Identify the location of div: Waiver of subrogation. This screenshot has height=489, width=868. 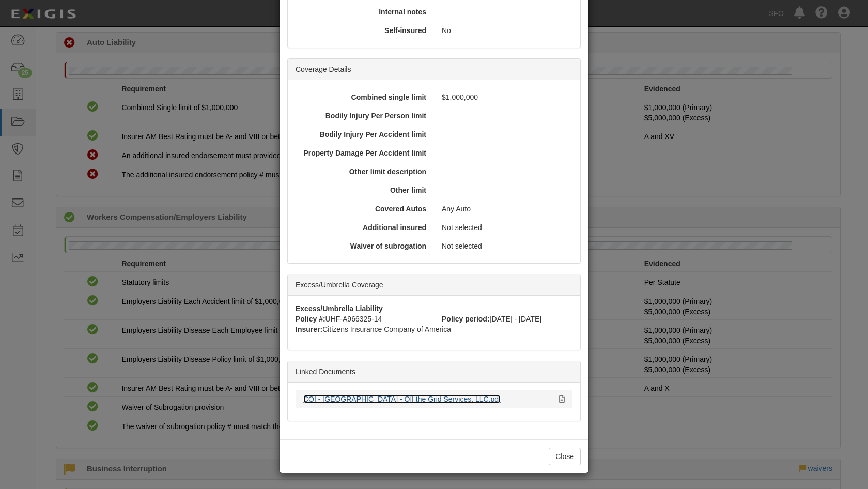
(362, 246).